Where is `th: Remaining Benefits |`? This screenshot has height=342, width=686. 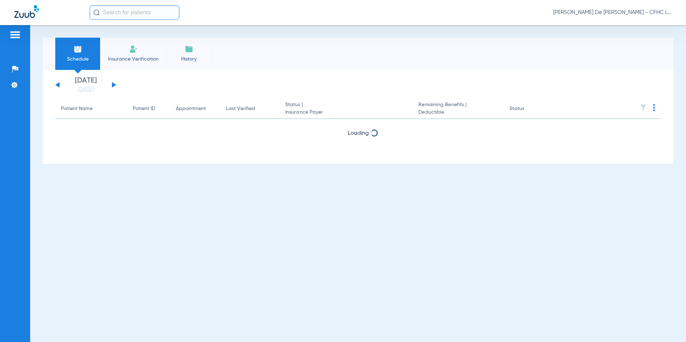
th: Remaining Benefits | is located at coordinates (458, 109).